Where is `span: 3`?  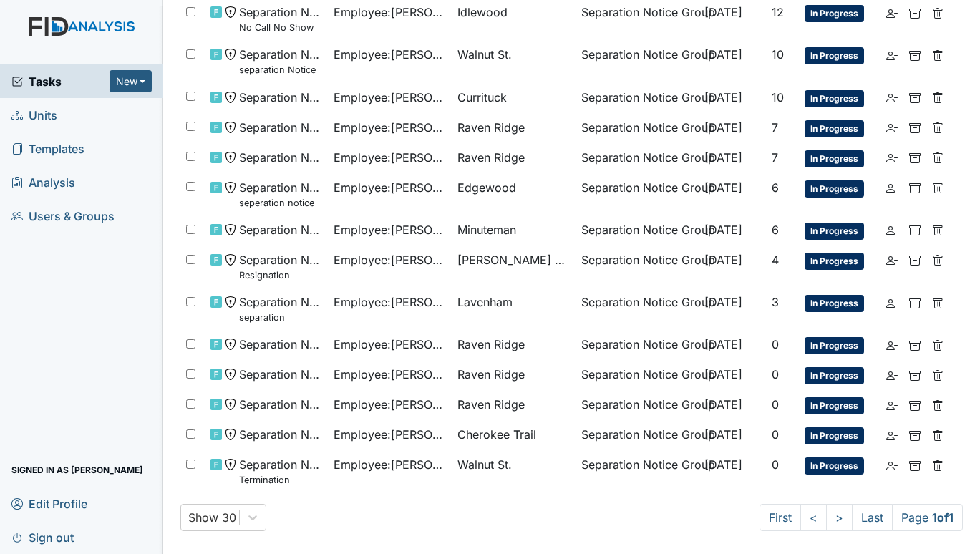
span: 3 is located at coordinates (774, 302).